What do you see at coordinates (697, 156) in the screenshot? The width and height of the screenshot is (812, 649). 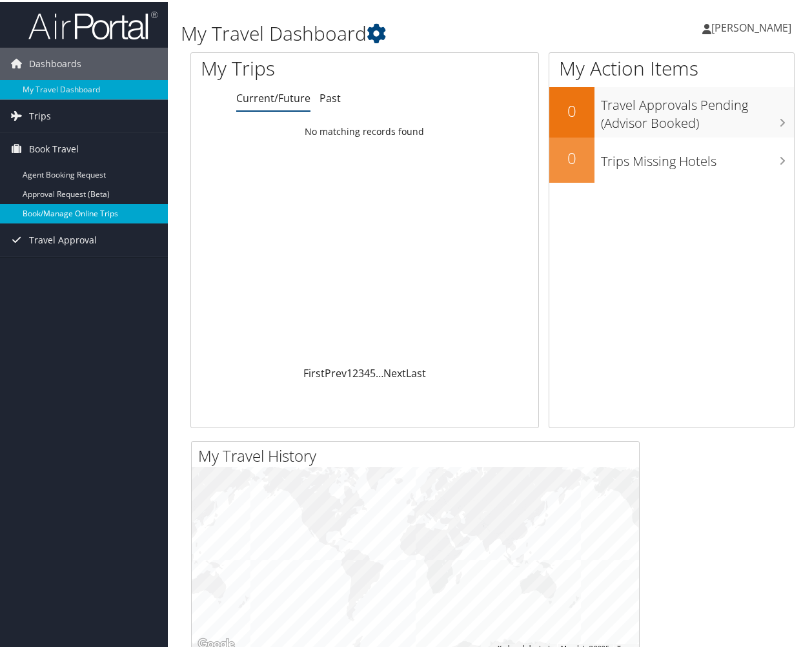 I see `h3: Trips Missing Hotels` at bounding box center [697, 156].